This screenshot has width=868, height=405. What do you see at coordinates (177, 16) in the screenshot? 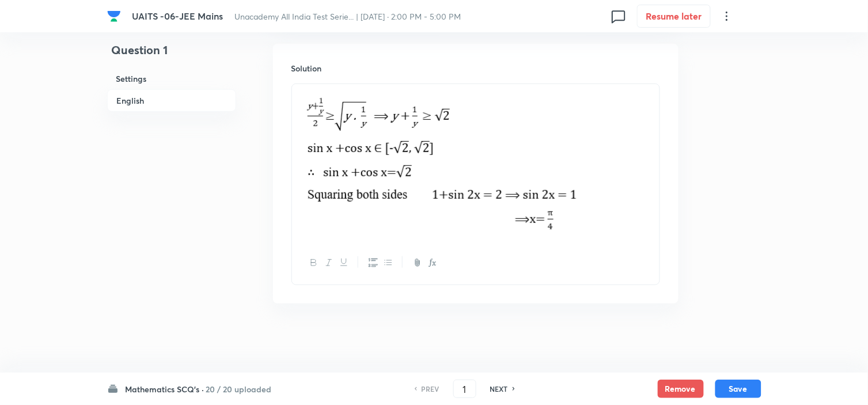
I see `span: UAITS -06-JEE Mains` at bounding box center [177, 16].